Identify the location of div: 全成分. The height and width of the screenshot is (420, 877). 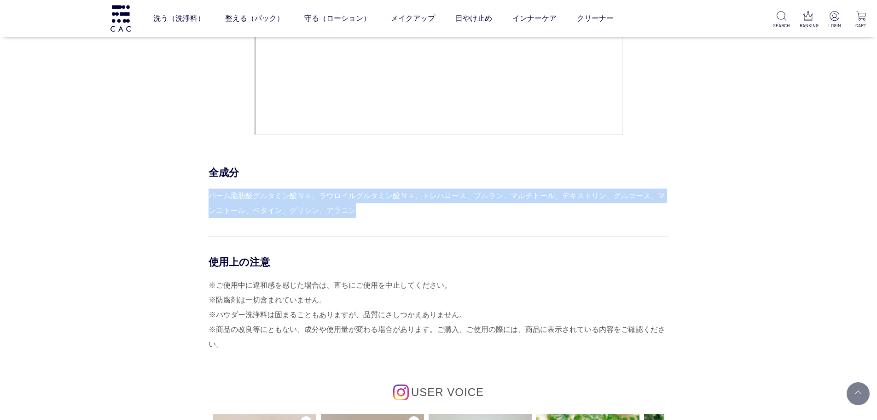
(439, 172).